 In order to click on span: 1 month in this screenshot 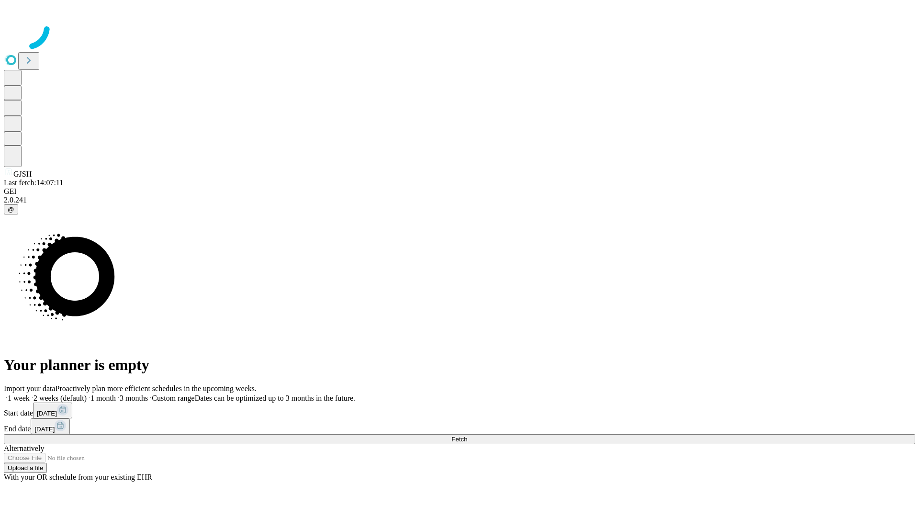, I will do `click(103, 398)`.